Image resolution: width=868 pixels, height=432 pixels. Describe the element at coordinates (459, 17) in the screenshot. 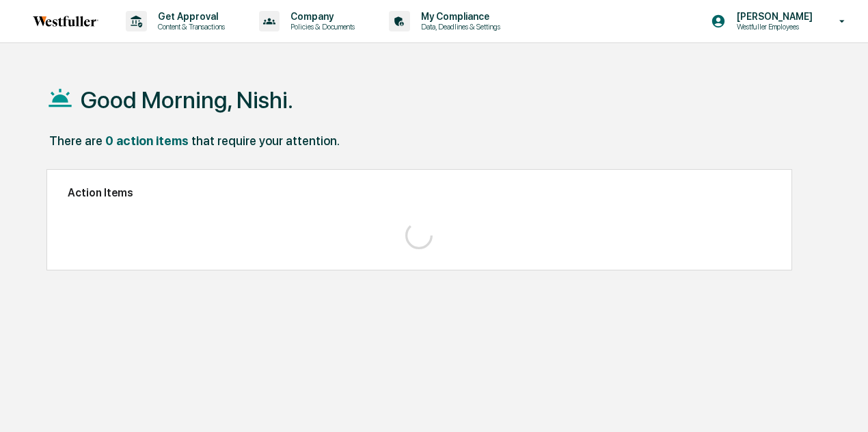

I see `p: My Compliance` at that location.